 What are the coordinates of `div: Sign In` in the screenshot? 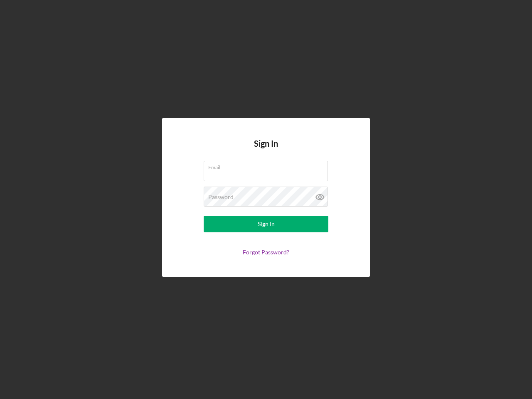 It's located at (266, 224).